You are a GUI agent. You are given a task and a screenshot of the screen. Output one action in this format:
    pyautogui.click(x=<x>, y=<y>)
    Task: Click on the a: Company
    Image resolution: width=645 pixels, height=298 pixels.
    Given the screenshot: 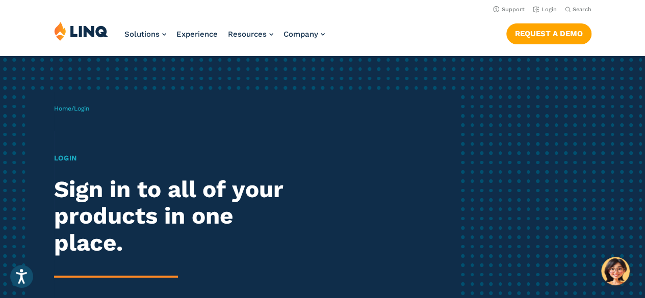 What is the action you would take?
    pyautogui.click(x=304, y=34)
    